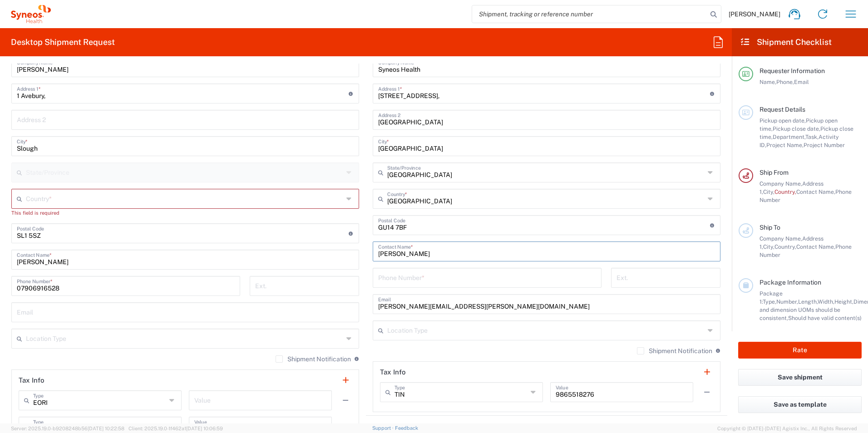 The image size is (868, 433). I want to click on span: Height,, so click(844, 301).